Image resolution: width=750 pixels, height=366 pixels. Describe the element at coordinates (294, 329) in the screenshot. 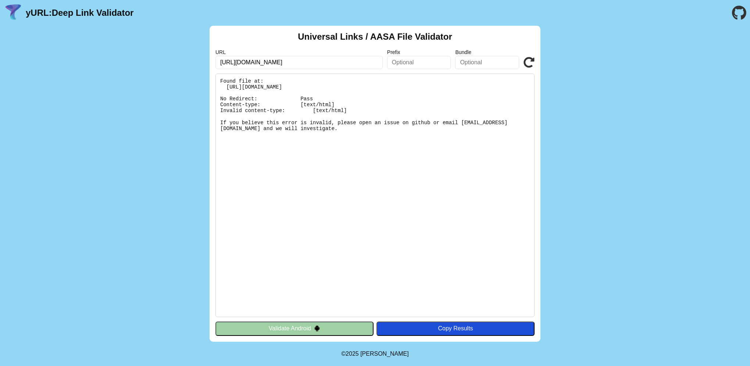

I see `button: Validate Android` at that location.